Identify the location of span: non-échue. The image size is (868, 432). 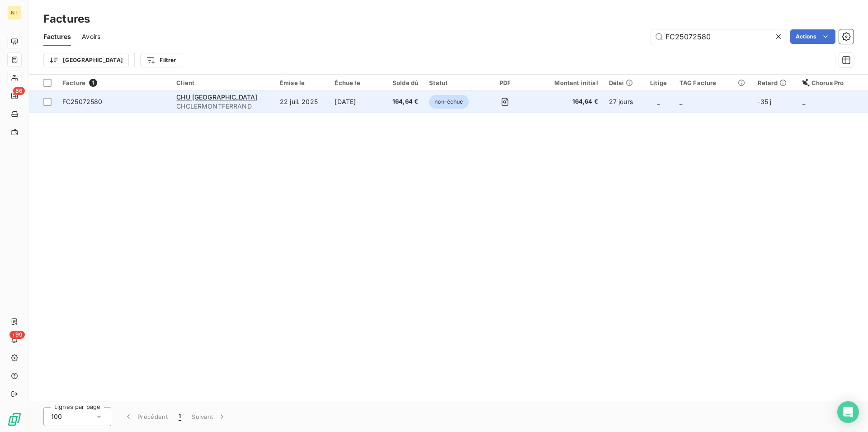
(448, 102).